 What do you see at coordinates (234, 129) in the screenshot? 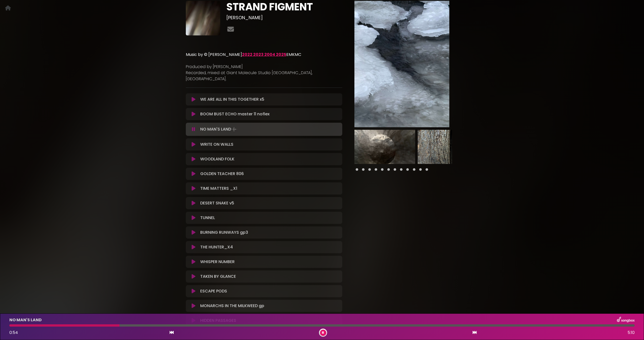
I see `img: waveform4.gif` at bounding box center [234, 129].